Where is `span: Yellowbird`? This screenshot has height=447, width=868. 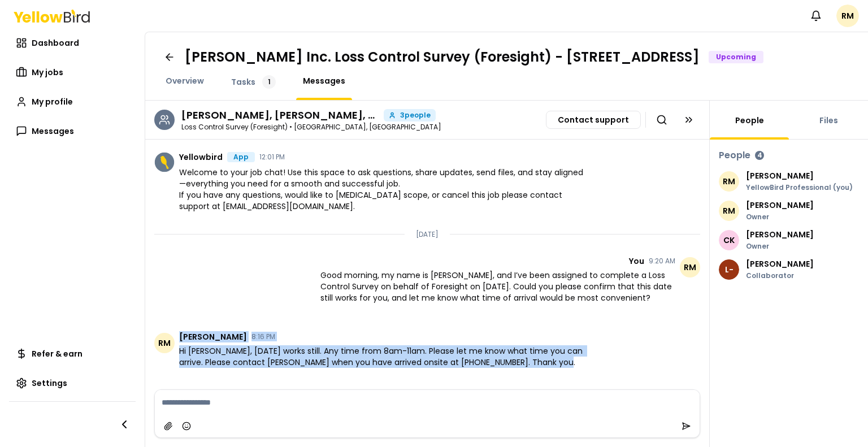 span: Yellowbird is located at coordinates (201, 157).